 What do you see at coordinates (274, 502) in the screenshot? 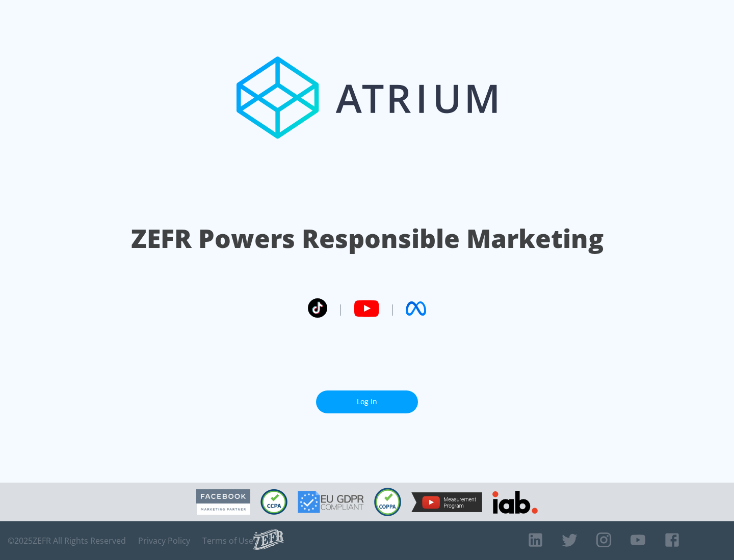
I see `img: CCPA Compliant` at bounding box center [274, 502].